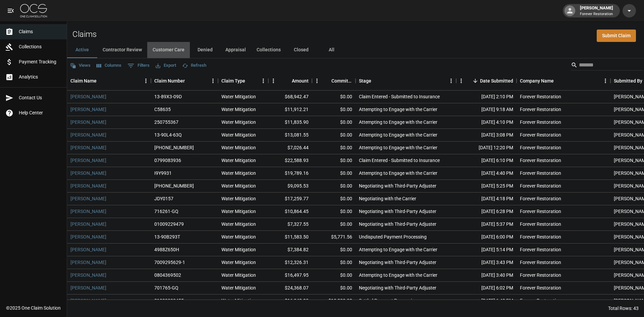  I want to click on img: ocs-logo-white-transparent.png, so click(34, 11).